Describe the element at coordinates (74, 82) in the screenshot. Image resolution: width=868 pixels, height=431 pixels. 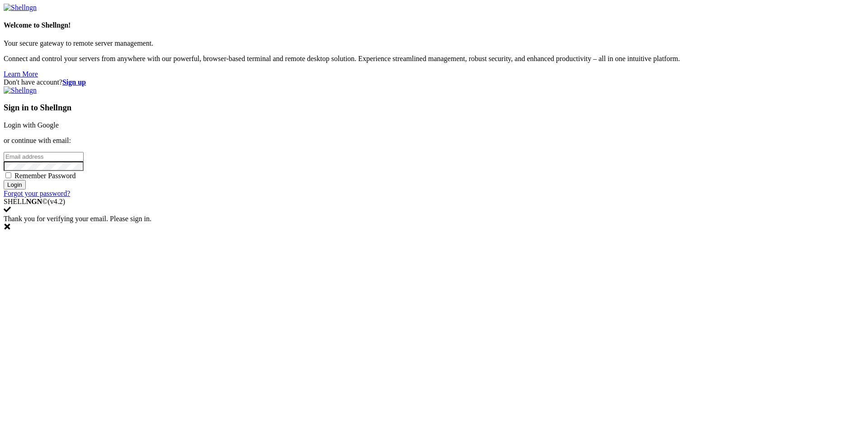
I see `a: Sign up` at that location.